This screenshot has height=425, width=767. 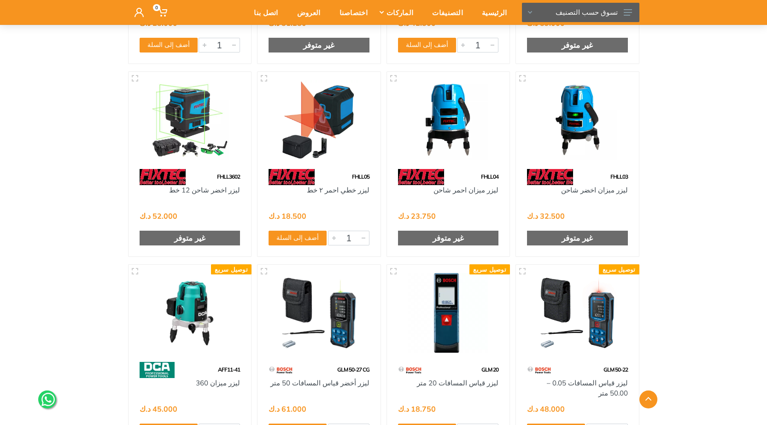 What do you see at coordinates (619, 176) in the screenshot?
I see `span: FHLL03` at bounding box center [619, 176].